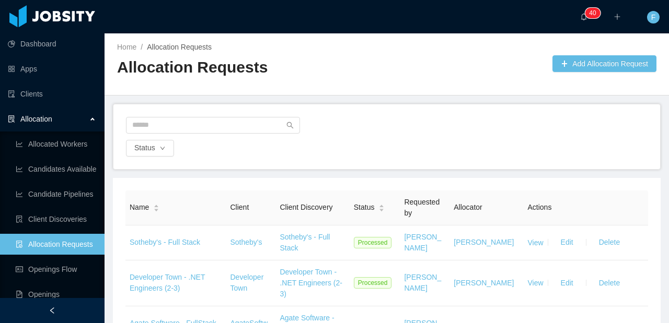 This screenshot has width=669, height=323. What do you see at coordinates (56, 245) in the screenshot?
I see `a: icon: file-doneAllocation Requests` at bounding box center [56, 245].